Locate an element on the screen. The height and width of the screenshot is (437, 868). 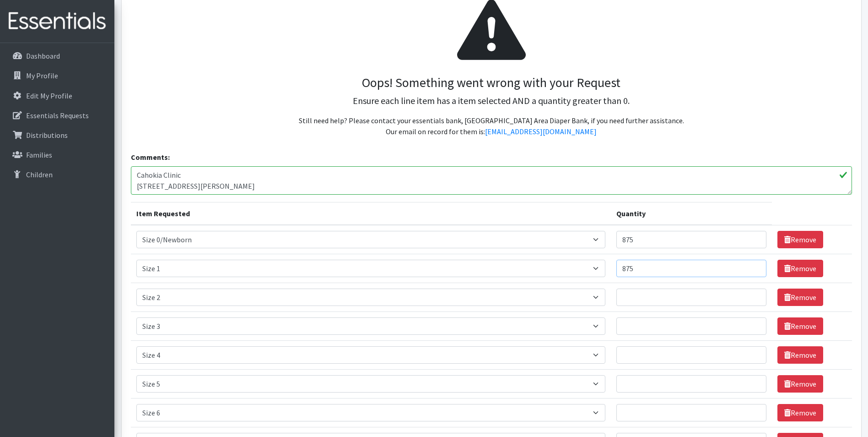
a: Essentials Requests is located at coordinates (57, 116).